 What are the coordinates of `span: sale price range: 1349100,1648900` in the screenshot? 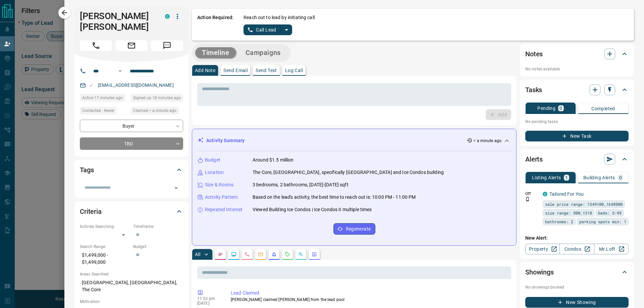 It's located at (584, 204).